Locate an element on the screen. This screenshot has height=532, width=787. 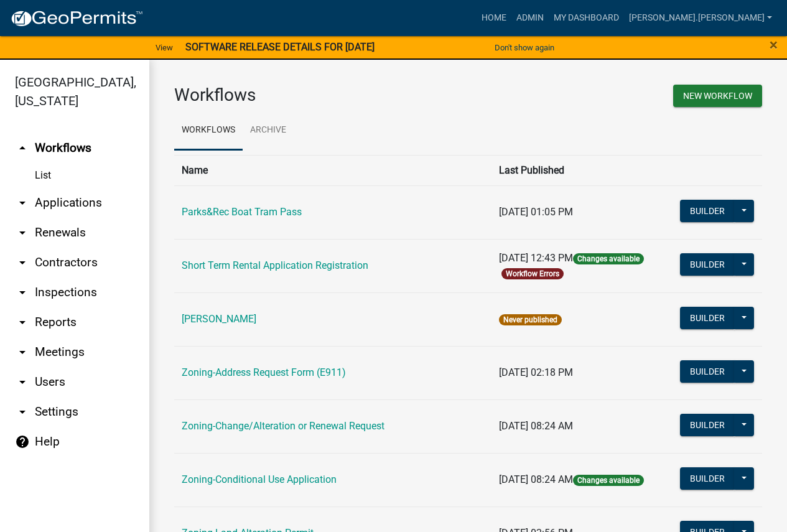
a: Workflows is located at coordinates (209, 131).